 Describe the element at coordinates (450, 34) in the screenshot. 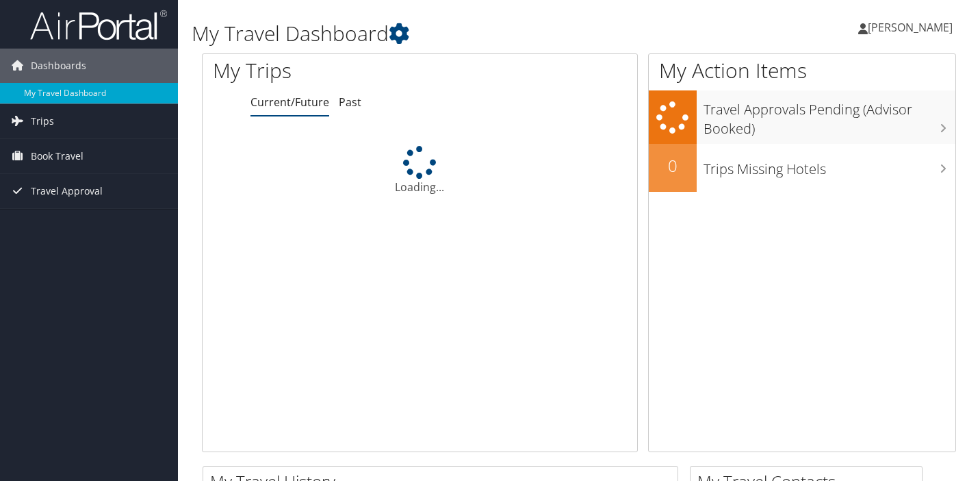

I see `h1: My Travel Dashboard` at that location.